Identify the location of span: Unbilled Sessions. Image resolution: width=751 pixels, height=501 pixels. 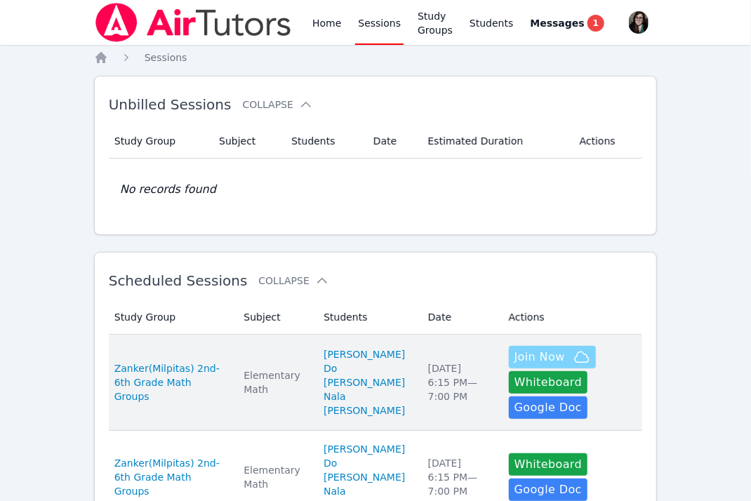
(170, 105).